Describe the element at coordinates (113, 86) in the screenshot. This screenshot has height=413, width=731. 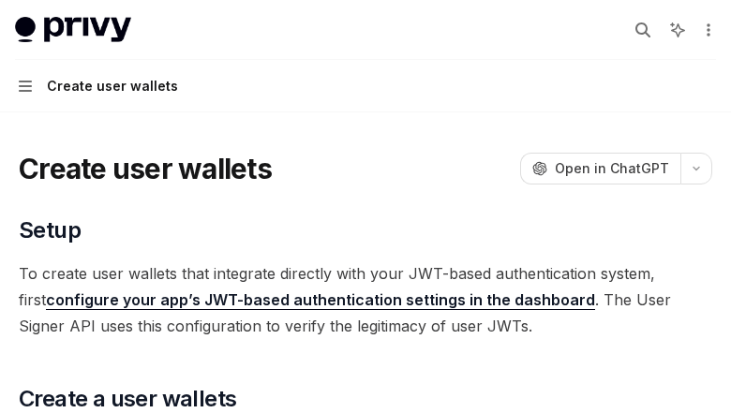
I see `div: Create user wallets` at that location.